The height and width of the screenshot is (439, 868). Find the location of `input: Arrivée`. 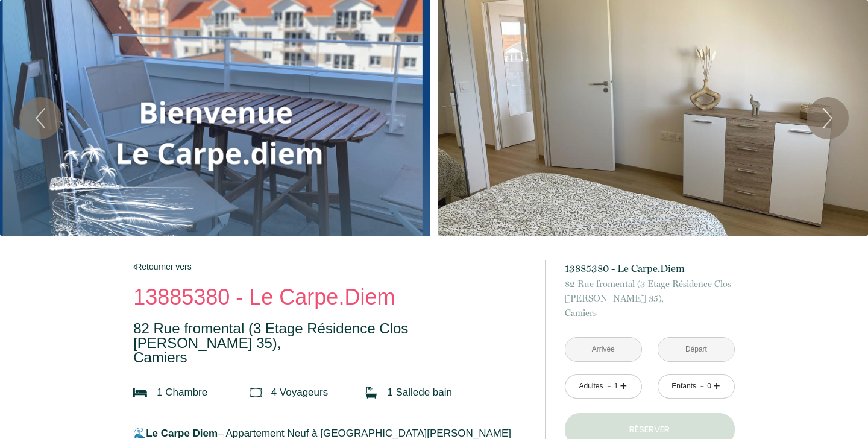

input: Arrivée is located at coordinates (604, 349).